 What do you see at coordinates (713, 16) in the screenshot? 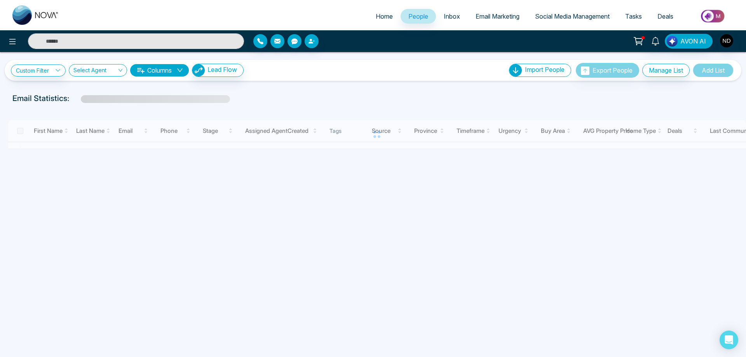
I see `img: Market-place.gif` at bounding box center [713, 16].